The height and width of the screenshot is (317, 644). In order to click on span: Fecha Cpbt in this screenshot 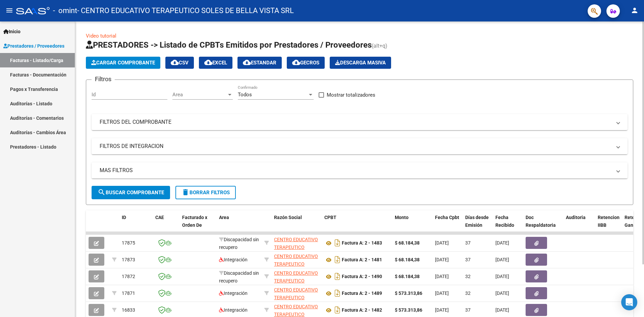, I will do `click(447, 217)`.